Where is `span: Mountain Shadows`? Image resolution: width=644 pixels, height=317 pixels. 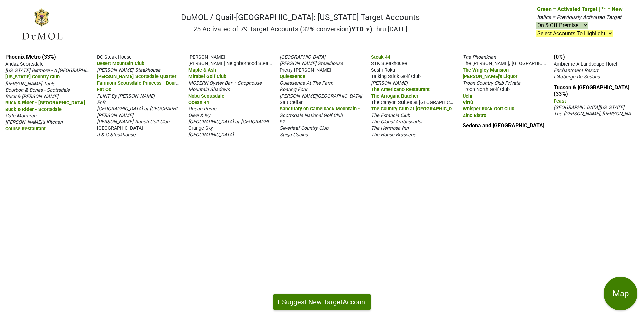
span: Mountain Shadows is located at coordinates (209, 89).